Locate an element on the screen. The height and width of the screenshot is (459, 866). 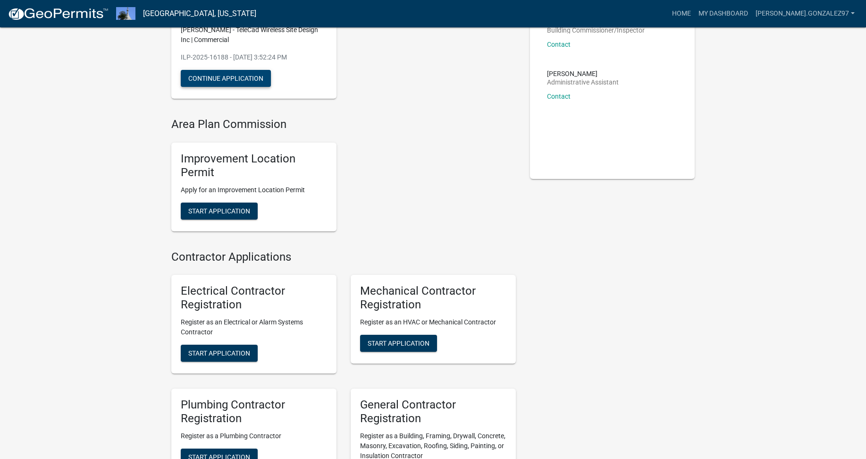
p: Register as an HVAC or Mechanical Contractor is located at coordinates (433, 322).